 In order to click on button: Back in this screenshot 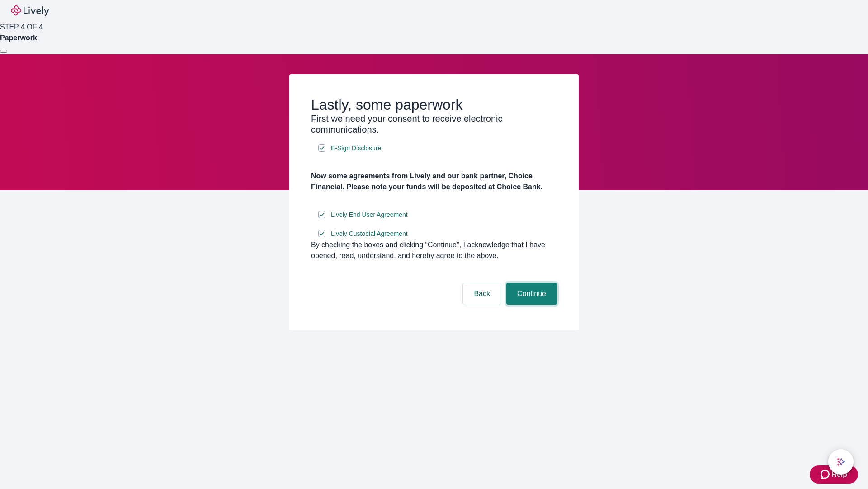, I will do `click(482, 294)`.